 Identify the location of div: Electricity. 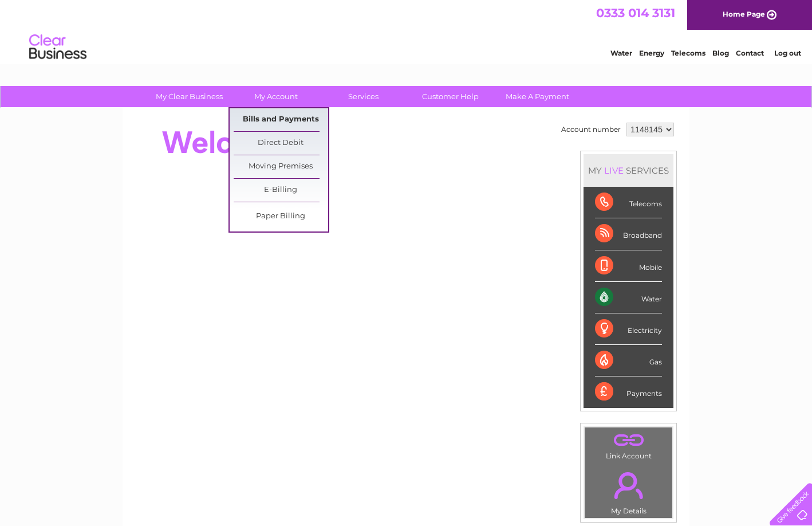
(628, 329).